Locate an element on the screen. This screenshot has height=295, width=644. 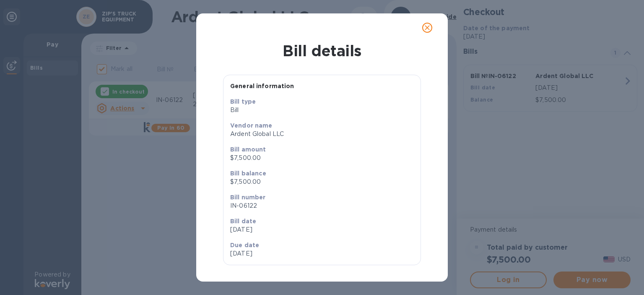
p: Bill is located at coordinates (322, 110).